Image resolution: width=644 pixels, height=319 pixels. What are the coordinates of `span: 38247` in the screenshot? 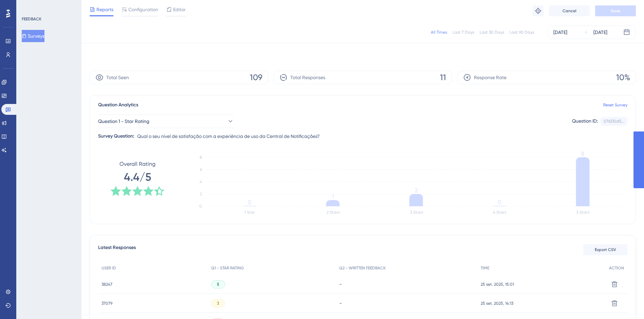 It's located at (107, 285).